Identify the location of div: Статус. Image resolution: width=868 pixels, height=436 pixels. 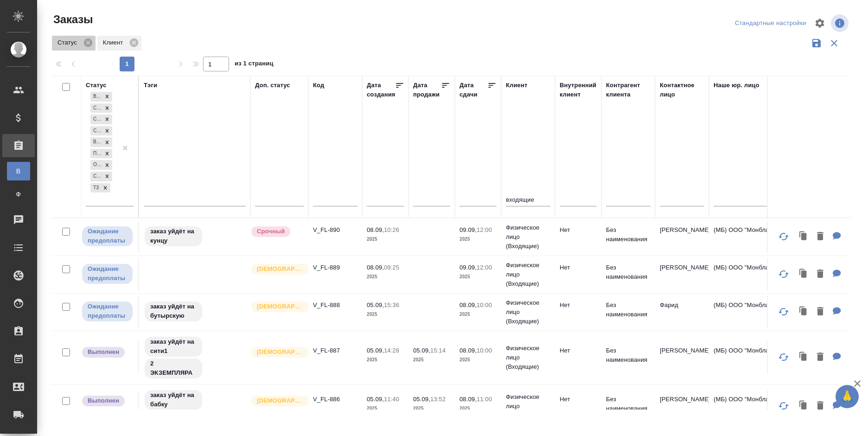
(74, 43).